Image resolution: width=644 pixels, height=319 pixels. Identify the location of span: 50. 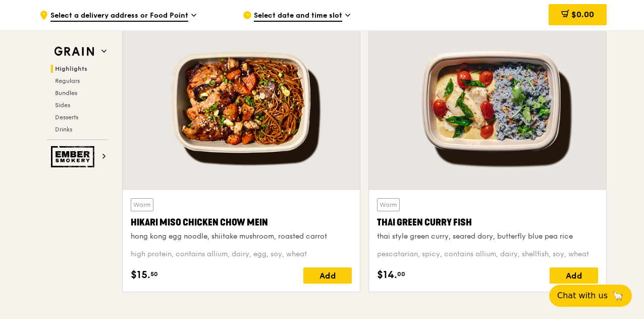
(154, 274).